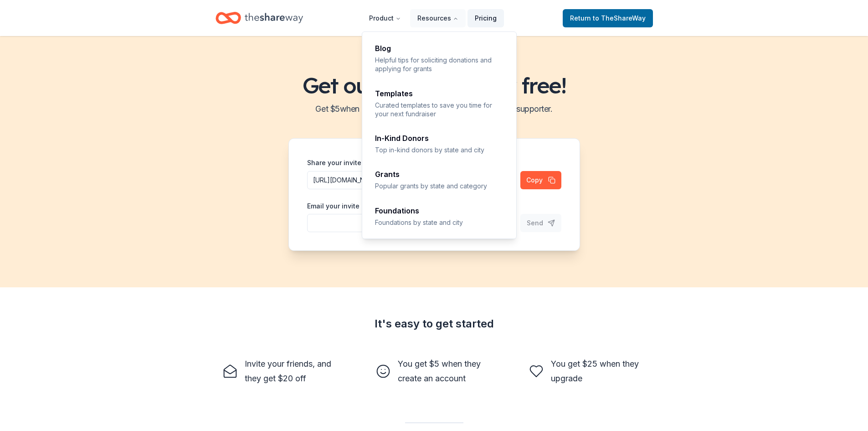 This screenshot has width=868, height=431. I want to click on h1: Get our paid plans for free!, so click(434, 85).